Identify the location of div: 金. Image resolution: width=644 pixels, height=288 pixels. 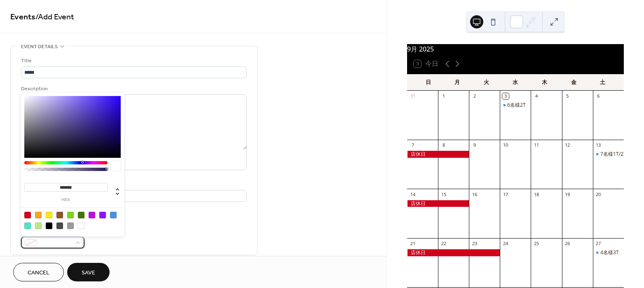
(574, 82).